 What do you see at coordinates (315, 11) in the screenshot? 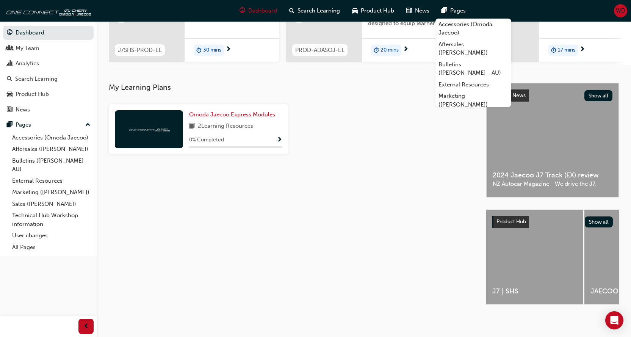
I see `a: search-iconSearch Learning` at bounding box center [315, 11].